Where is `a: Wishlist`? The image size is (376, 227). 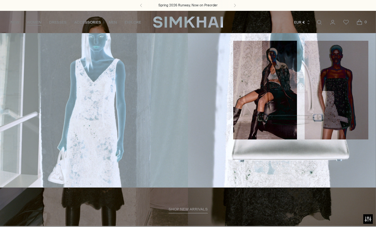
a: Wishlist is located at coordinates (346, 22).